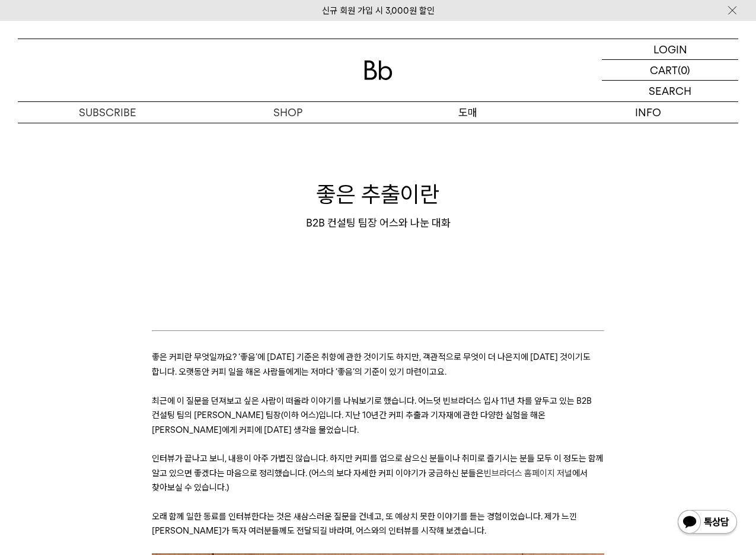 The height and width of the screenshot is (555, 756). What do you see at coordinates (670, 49) in the screenshot?
I see `a: LOGIN` at bounding box center [670, 49].